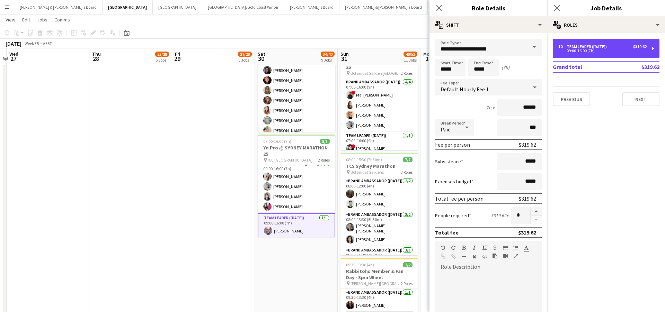  I want to click on h3: Rabbitohs Member & Fan Day - Spin Wheel, so click(379, 275).